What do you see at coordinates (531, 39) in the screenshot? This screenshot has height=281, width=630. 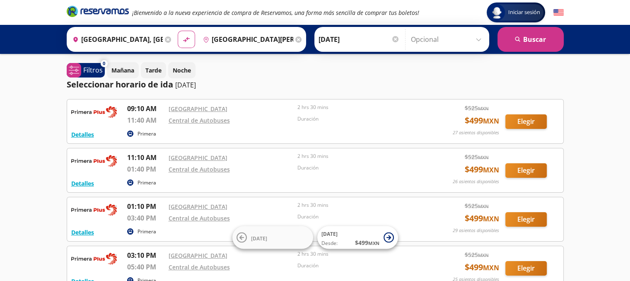 I see `button: Buscar` at bounding box center [531, 39].